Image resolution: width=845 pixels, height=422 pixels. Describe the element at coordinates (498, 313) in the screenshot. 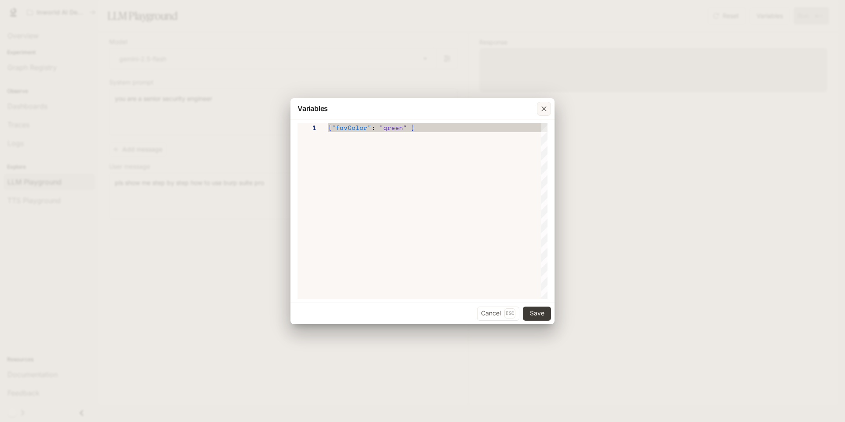

I see `button: CancelEsc` at that location.